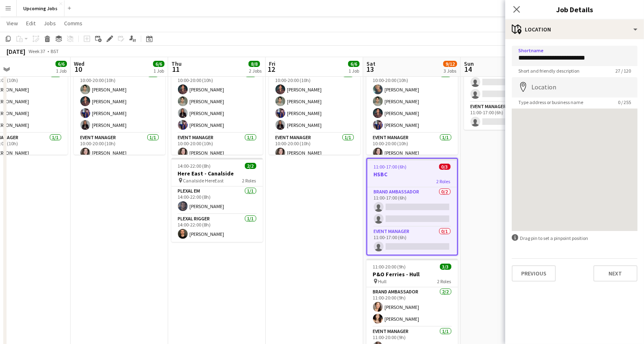  What do you see at coordinates (445, 166) in the screenshot?
I see `span: 0/3` at bounding box center [445, 166].